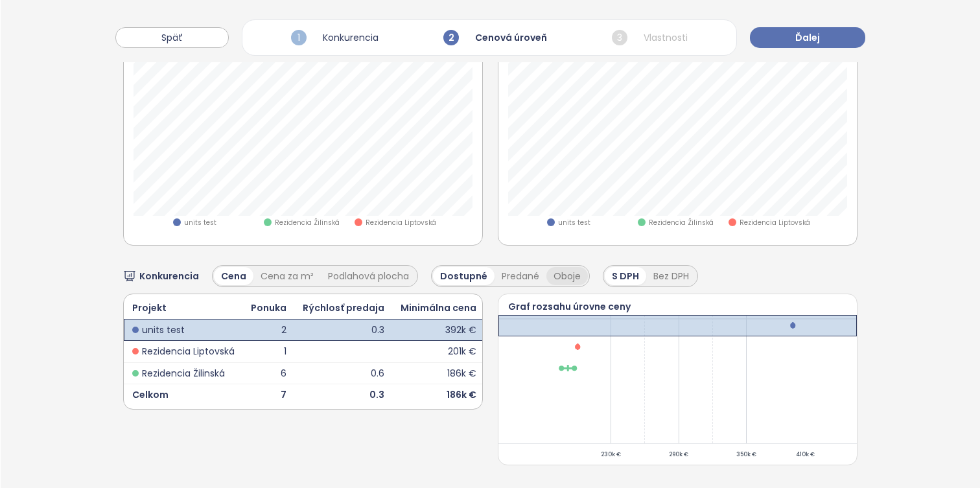 This screenshot has width=980, height=488. What do you see at coordinates (745, 455) in the screenshot?
I see `div: 350k €` at bounding box center [745, 455].